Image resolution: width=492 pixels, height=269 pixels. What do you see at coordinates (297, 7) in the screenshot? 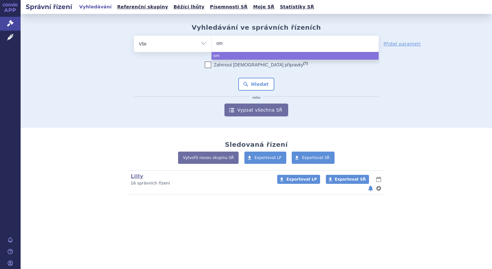
I see `a: Statistiky SŘ` at bounding box center [297, 7].